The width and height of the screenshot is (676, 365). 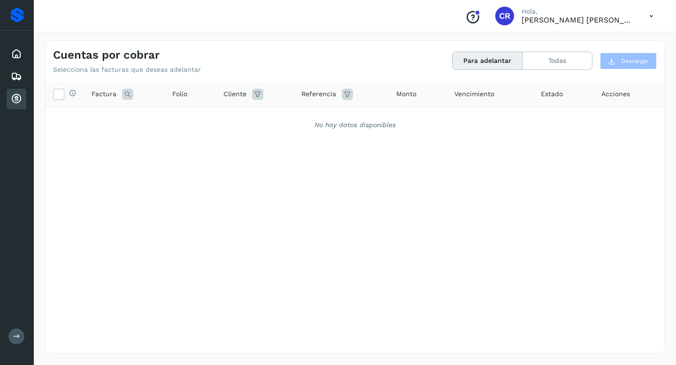 What do you see at coordinates (474, 94) in the screenshot?
I see `span: Vencimiento` at bounding box center [474, 94].